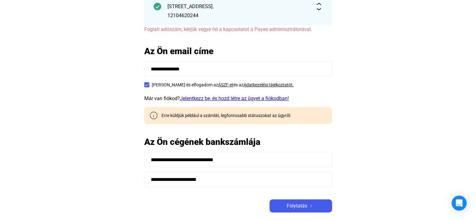 The width and height of the screenshot is (476, 220). Describe the element at coordinates (238, 99) in the screenshot. I see `div: Már van fiókod?` at that location.